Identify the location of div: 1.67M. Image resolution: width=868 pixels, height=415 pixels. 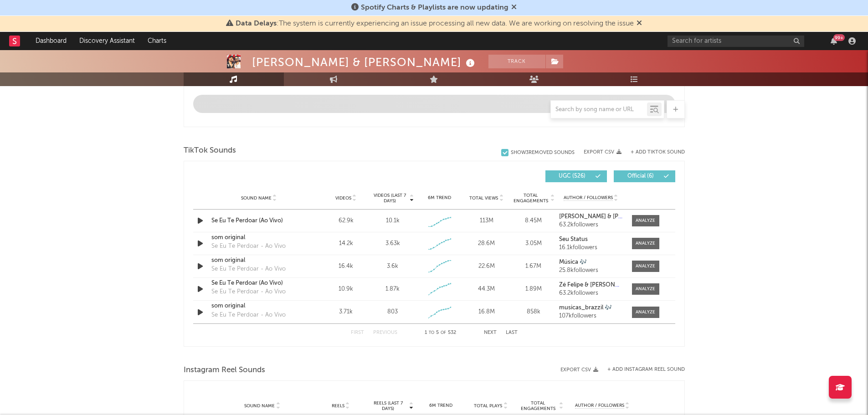
(533, 267).